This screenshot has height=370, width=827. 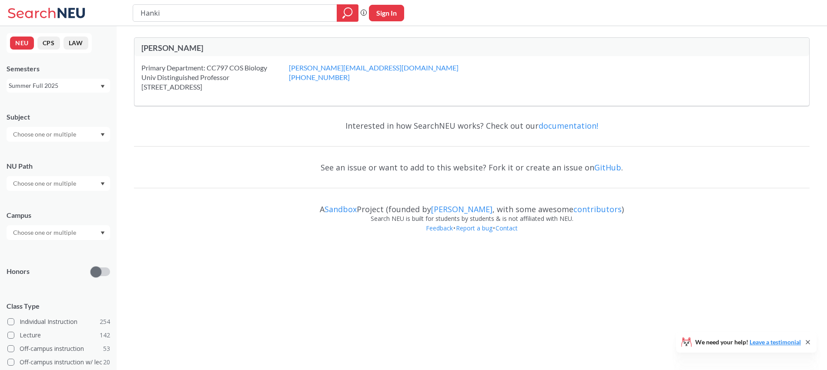 I want to click on button: LAW, so click(x=76, y=43).